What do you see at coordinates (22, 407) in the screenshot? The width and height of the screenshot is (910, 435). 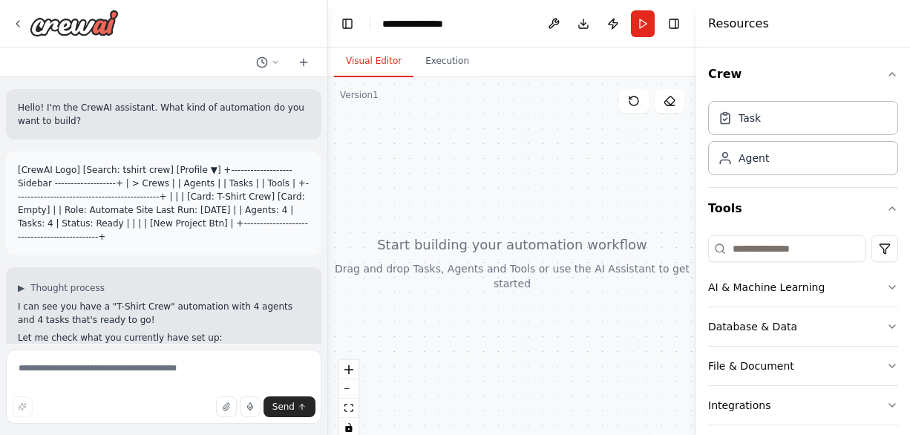 I see `button: Improve this prompt` at bounding box center [22, 407].